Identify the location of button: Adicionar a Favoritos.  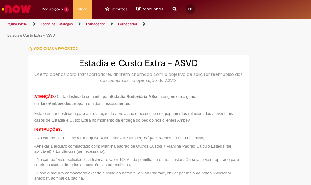
(54, 48).